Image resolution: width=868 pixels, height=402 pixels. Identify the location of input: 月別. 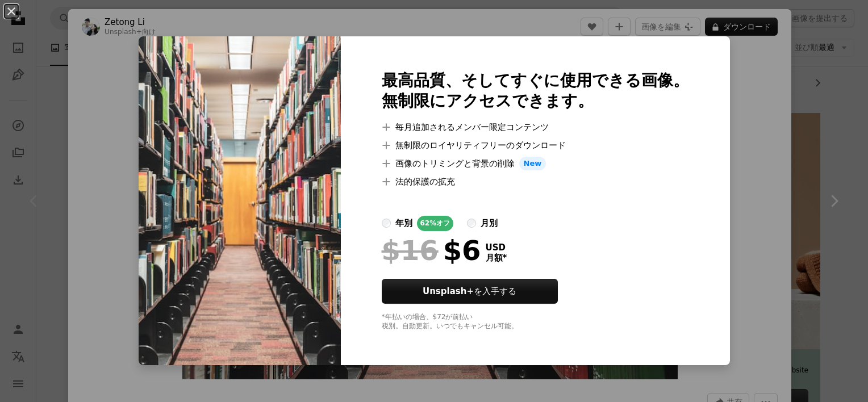
(471, 223).